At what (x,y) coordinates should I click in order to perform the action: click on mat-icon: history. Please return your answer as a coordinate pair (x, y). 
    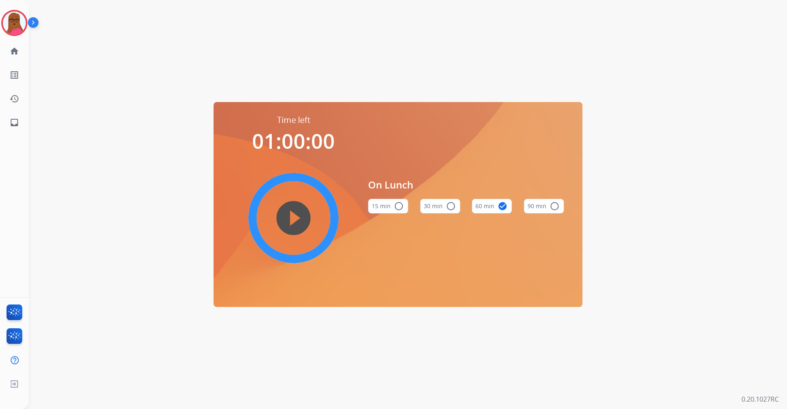
    Looking at the image, I should click on (14, 99).